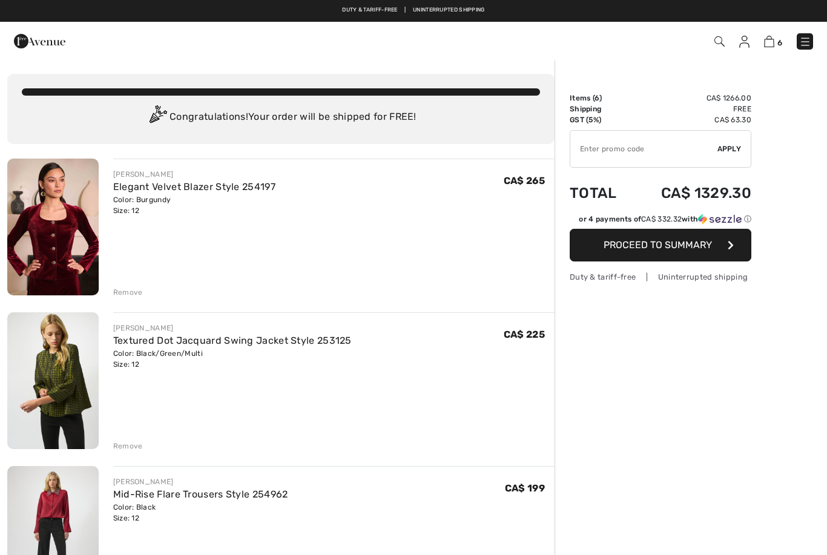 The width and height of the screenshot is (827, 555). What do you see at coordinates (200, 494) in the screenshot?
I see `a: Mid-Rise Flare Trousers Style 254962` at bounding box center [200, 494].